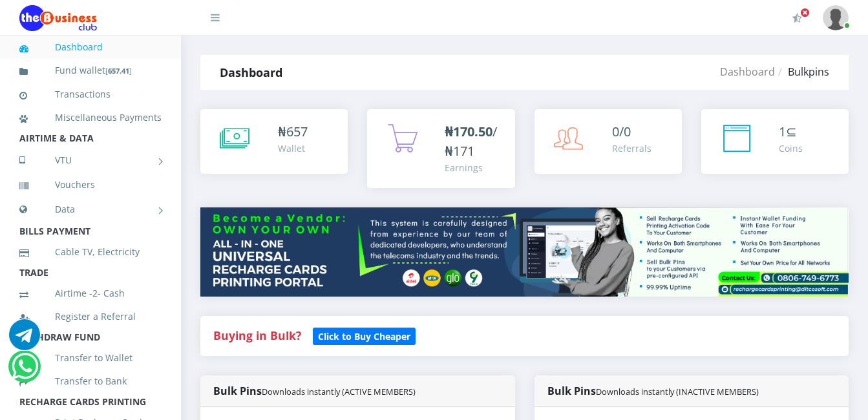  Describe the element at coordinates (91, 184) in the screenshot. I see `a: Vouchers` at that location.